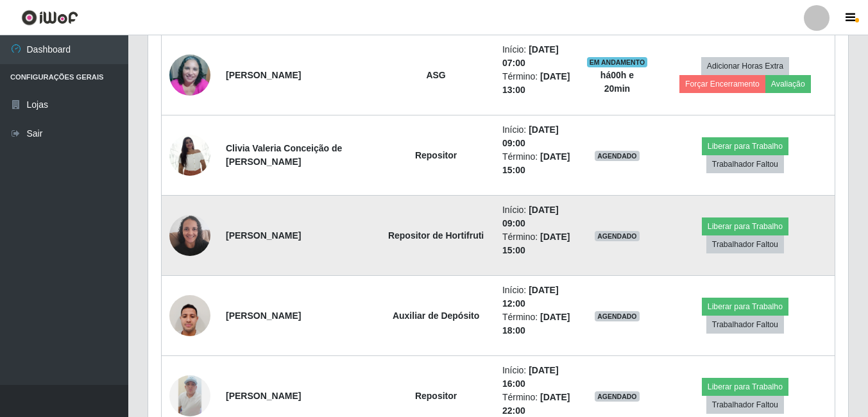  I want to click on button: Forçar Encerramento, so click(723, 84).